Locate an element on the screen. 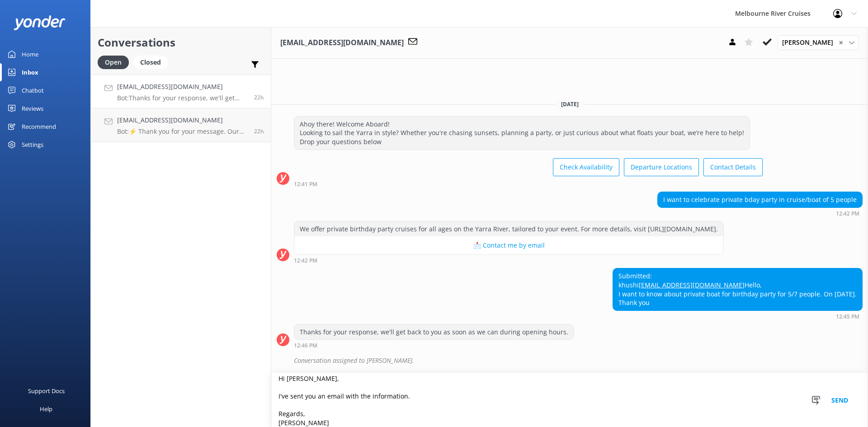 The width and height of the screenshot is (868, 427). span: Sep 01 2025 12:45pm (UTC +10:00) Australia/Sydney is located at coordinates (259, 97).